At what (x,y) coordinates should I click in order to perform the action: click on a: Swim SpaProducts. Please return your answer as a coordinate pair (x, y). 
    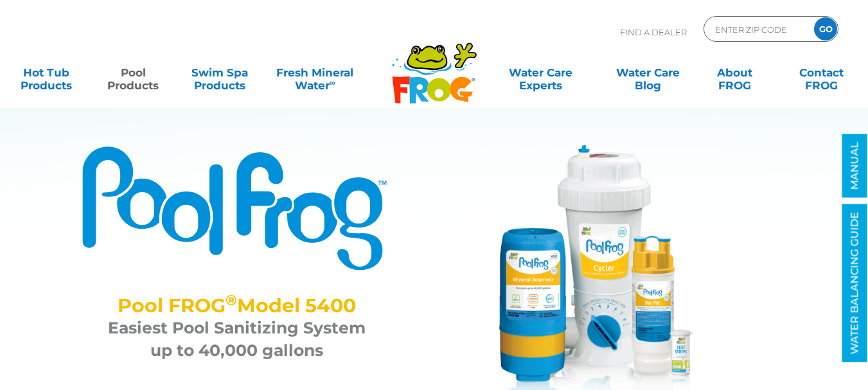
    Looking at the image, I should click on (220, 73).